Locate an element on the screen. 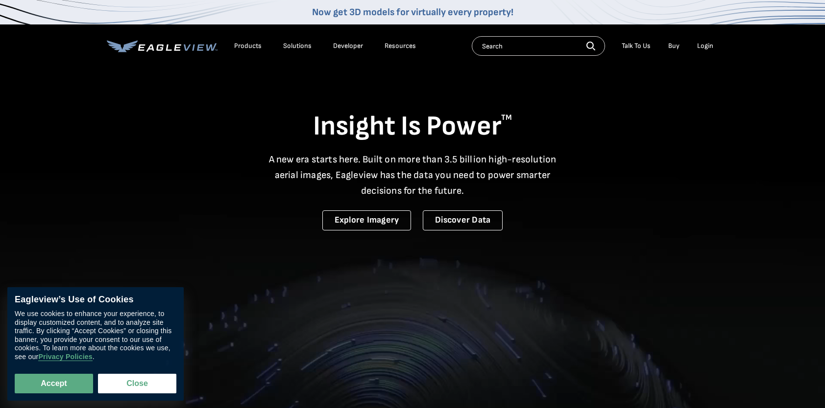 The width and height of the screenshot is (825, 408). div: Login is located at coordinates (705, 46).